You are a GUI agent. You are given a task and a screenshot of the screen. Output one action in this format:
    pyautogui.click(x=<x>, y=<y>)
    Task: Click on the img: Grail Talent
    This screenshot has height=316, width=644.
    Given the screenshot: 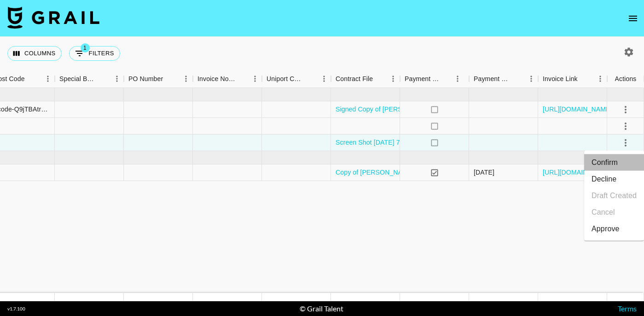 What is the action you would take?
    pyautogui.click(x=53, y=18)
    